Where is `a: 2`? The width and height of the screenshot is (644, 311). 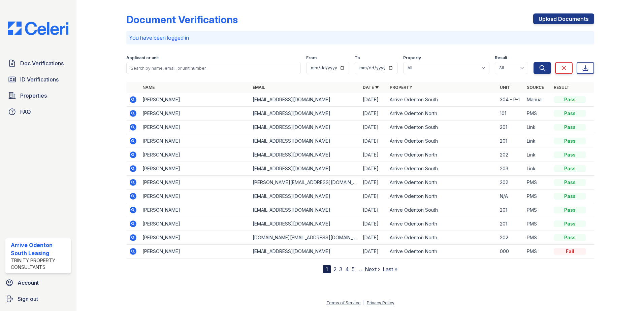 a: 2 is located at coordinates (335, 269).